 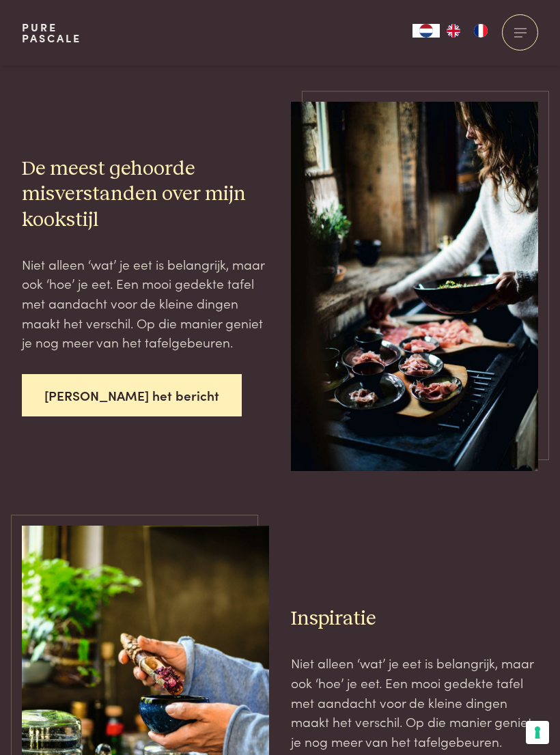 I want to click on button: Uw voorkeuren voor toestemming voor trackingtechnologieën, so click(x=538, y=733).